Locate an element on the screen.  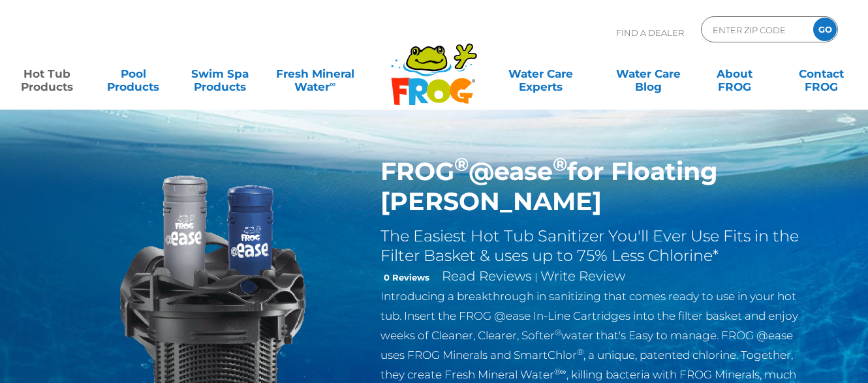
a: AboutFROG is located at coordinates (734, 74).